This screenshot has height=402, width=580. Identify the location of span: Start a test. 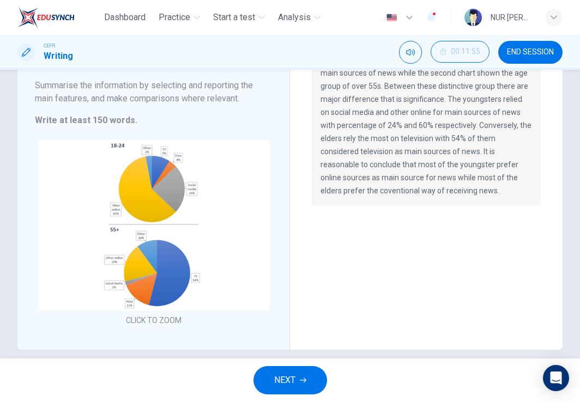
(234, 17).